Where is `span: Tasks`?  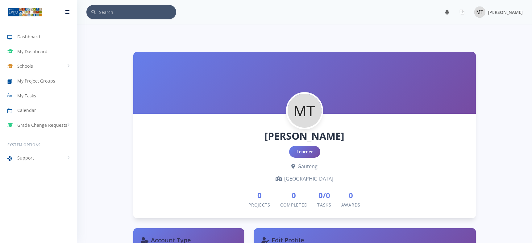
span: Tasks is located at coordinates (325, 204).